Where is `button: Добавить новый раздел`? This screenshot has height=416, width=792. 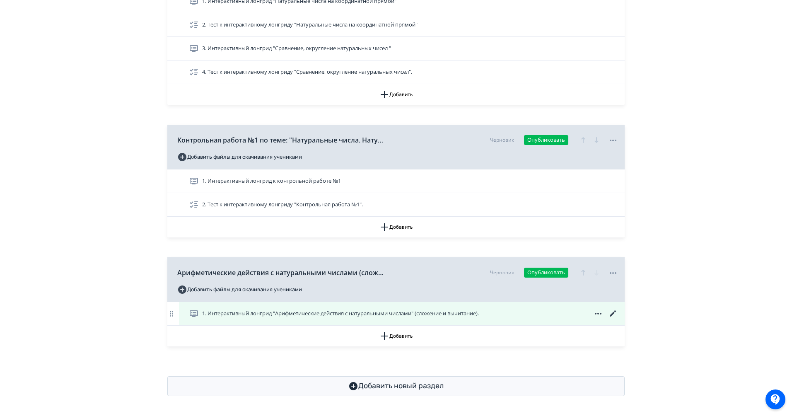
button: Добавить новый раздел is located at coordinates (396, 386).